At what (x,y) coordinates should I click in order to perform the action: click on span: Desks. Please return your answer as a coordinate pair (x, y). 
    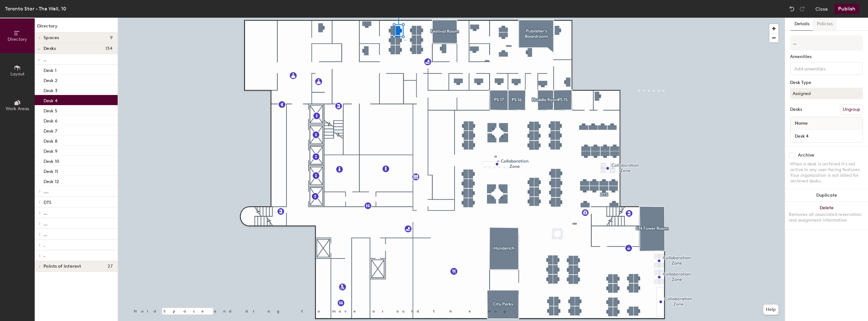
    Looking at the image, I should click on (49, 48).